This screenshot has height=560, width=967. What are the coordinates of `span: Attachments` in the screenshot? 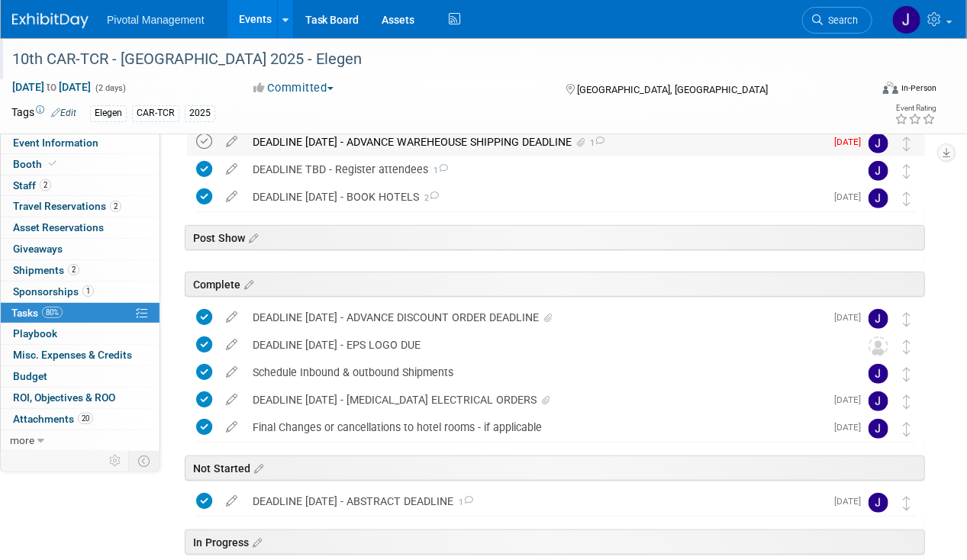 It's located at (52, 418).